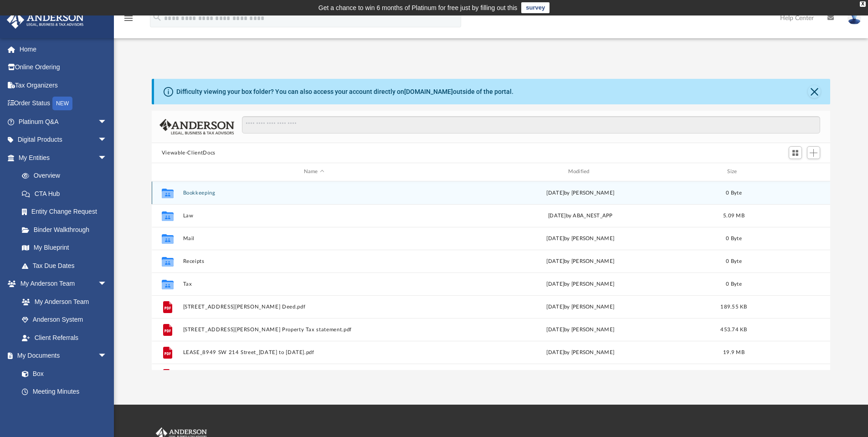  Describe the element at coordinates (734, 329) in the screenshot. I see `span: 453.74 KB` at that location.